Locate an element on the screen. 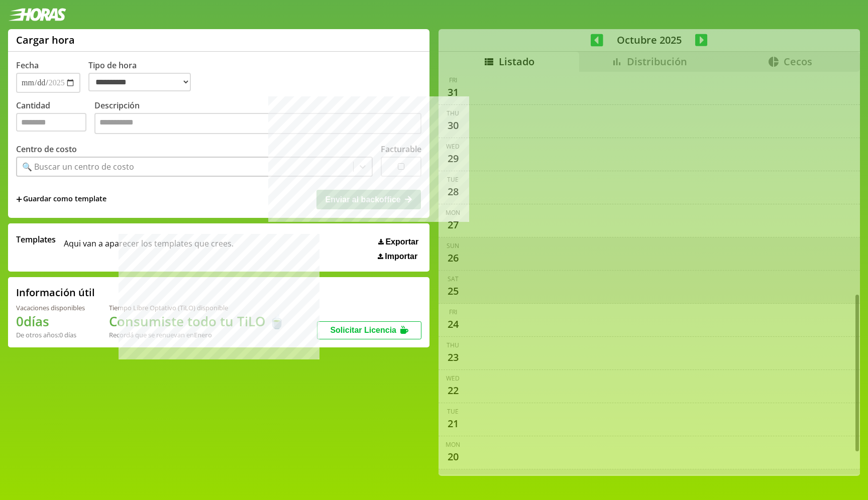 The width and height of the screenshot is (868, 500). b: Enero is located at coordinates (203, 334).